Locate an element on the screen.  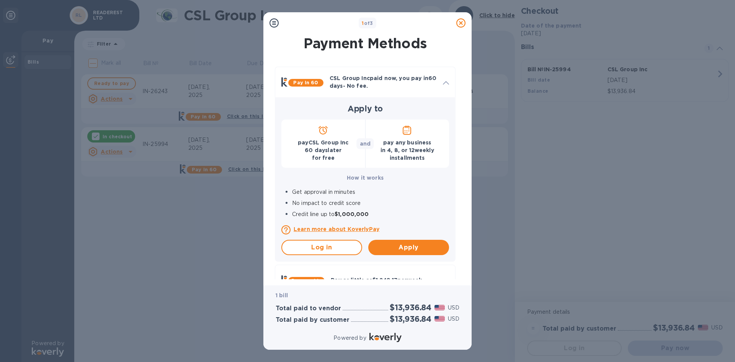
p: Get approval in minutes is located at coordinates (370, 192).